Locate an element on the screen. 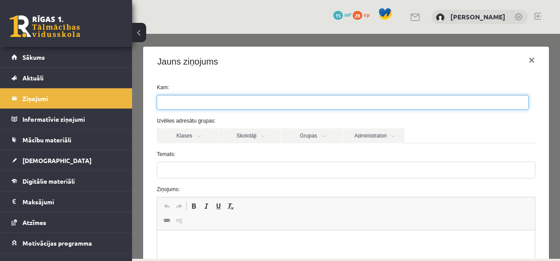  a: Ziņojumi is located at coordinates (66, 99).